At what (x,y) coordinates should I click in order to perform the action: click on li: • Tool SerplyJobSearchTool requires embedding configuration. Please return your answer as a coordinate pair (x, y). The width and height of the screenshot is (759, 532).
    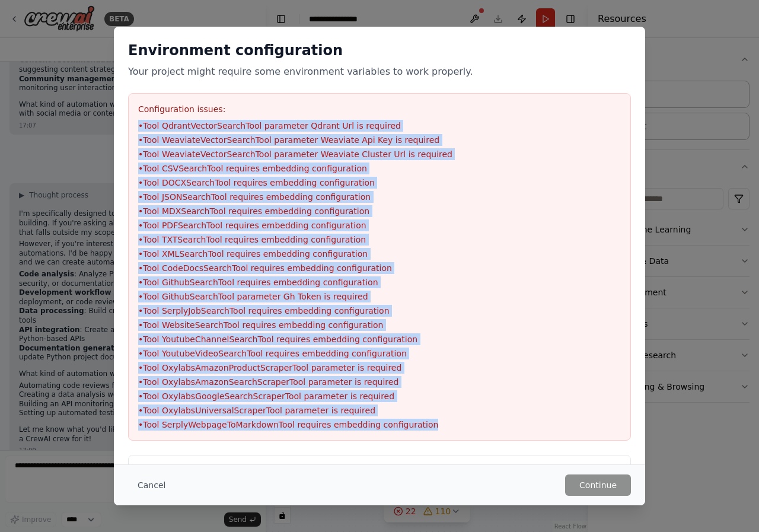
    Looking at the image, I should click on (380, 311).